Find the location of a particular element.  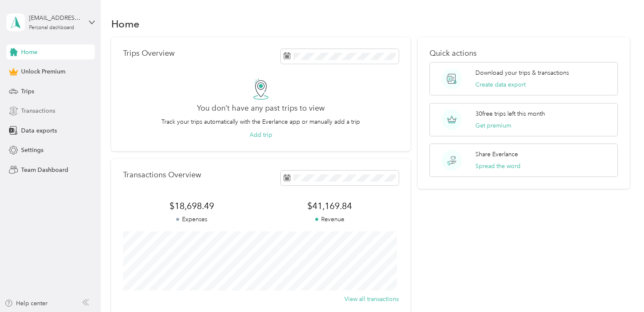

p: Track your trips automatically with the Everlance app or manually add a trip is located at coordinates (261, 121).